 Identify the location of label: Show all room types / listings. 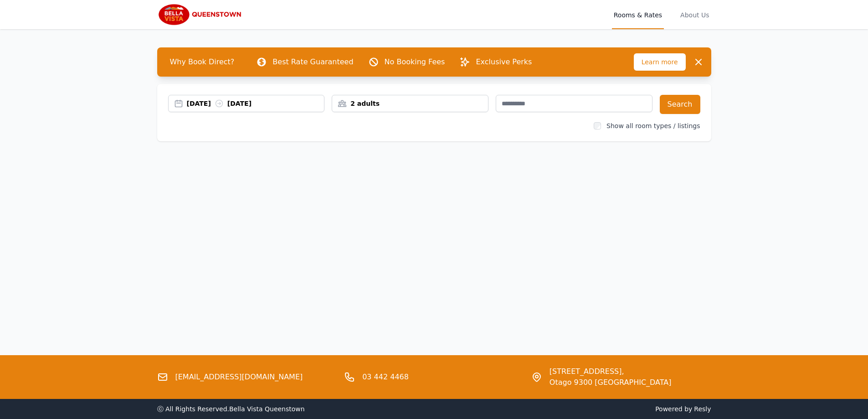
(653, 126).